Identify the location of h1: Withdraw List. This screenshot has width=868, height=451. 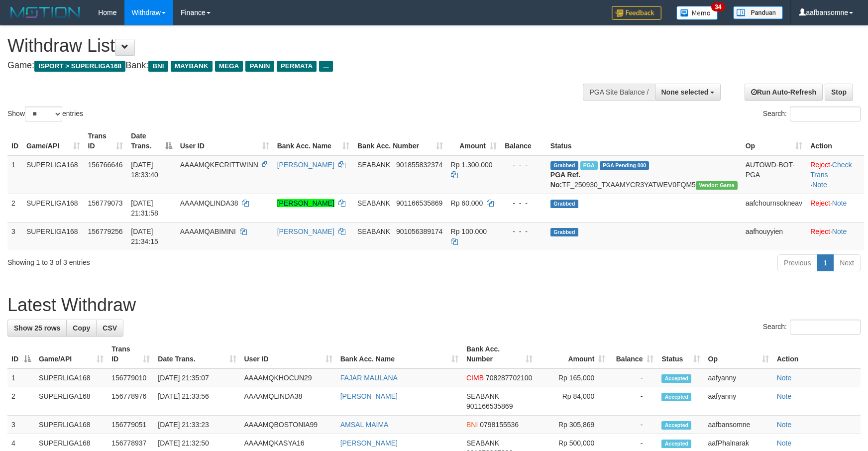
(288, 46).